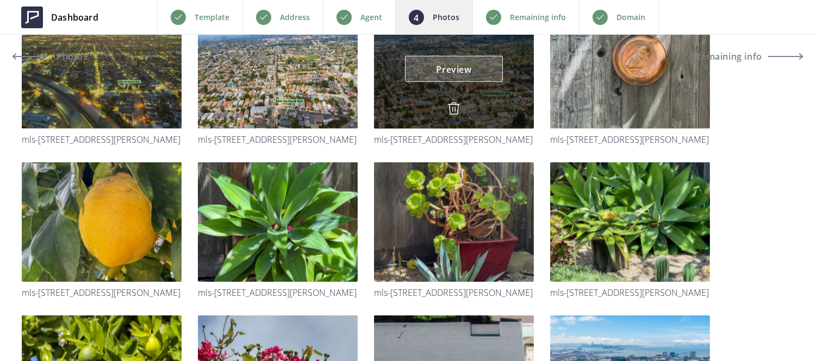 The width and height of the screenshot is (816, 361). I want to click on p: Photos, so click(446, 17).